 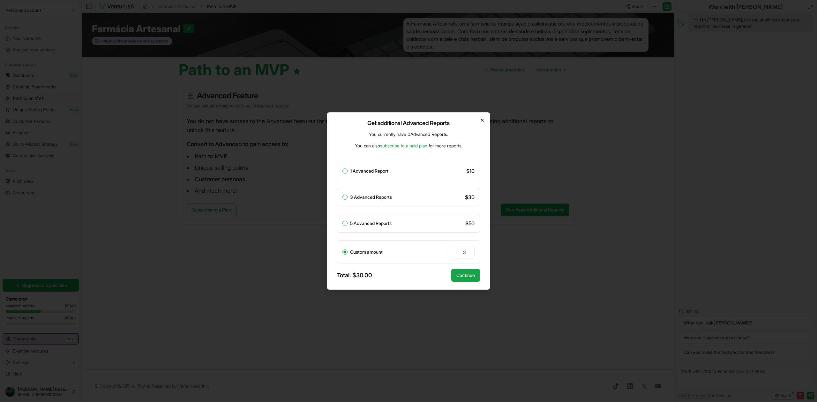 What do you see at coordinates (354, 275) in the screenshot?
I see `div: Total: $ 30.00` at bounding box center [354, 275].